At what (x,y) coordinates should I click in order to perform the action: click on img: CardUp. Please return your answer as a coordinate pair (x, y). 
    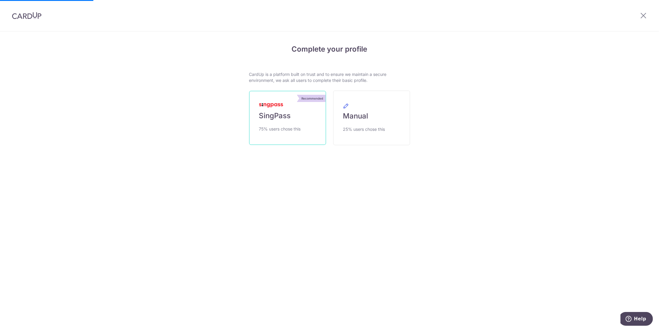
    Looking at the image, I should click on (27, 16).